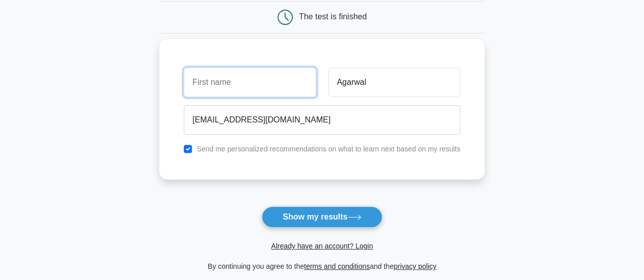  What do you see at coordinates (394, 82) in the screenshot?
I see `input: Last name` at bounding box center [394, 82].